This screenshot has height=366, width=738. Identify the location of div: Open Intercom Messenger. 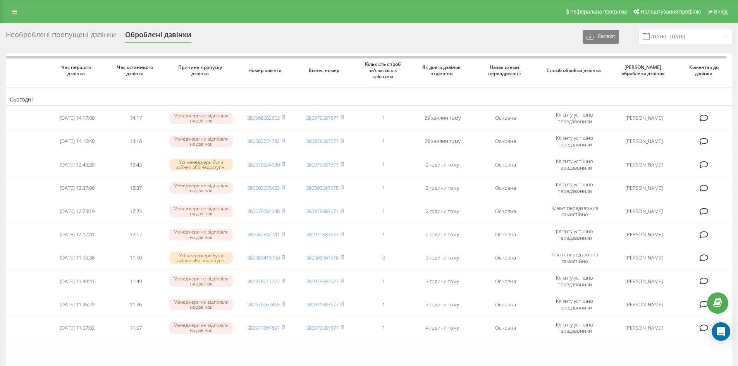
(721, 332).